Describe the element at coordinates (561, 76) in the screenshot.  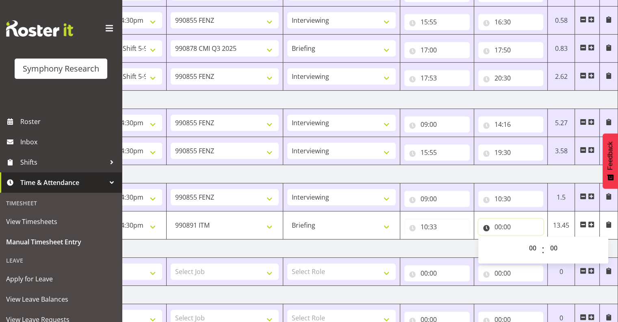
I see `td: 2.62` at that location.